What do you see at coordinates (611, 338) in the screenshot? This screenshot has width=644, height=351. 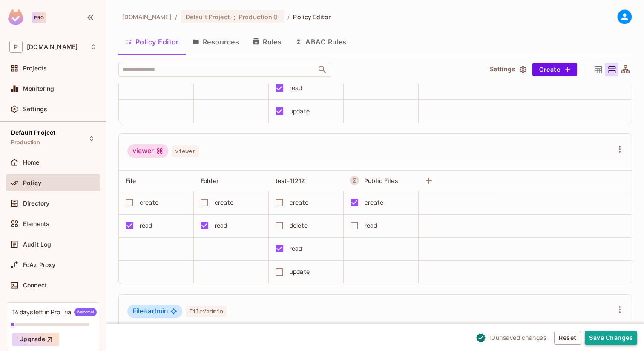 I see `button: Save Changes` at bounding box center [611, 338].